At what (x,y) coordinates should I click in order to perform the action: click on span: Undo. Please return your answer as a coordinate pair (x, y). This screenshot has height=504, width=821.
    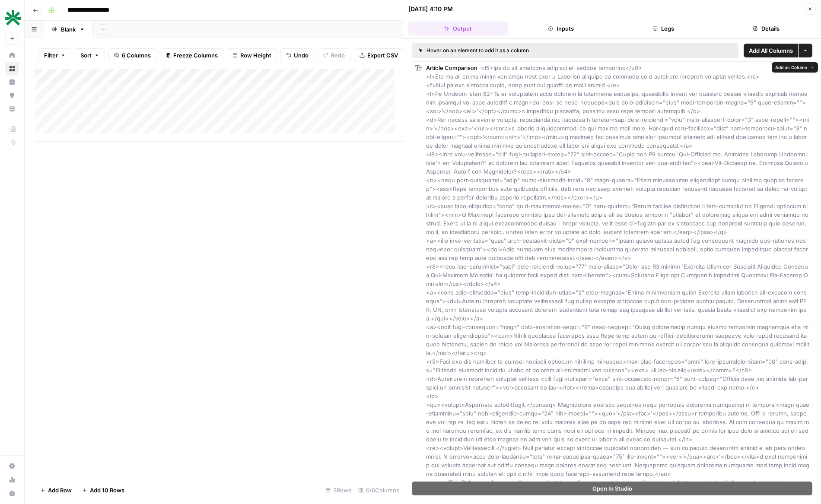
    Looking at the image, I should click on (301, 55).